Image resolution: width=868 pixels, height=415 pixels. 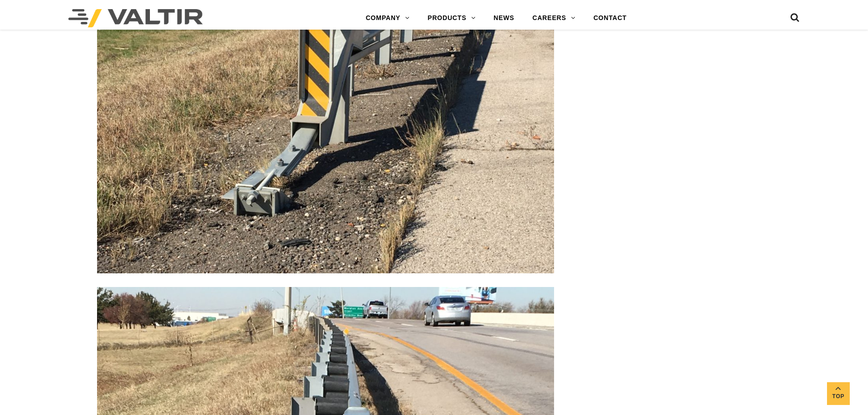 What do you see at coordinates (554, 19) in the screenshot?
I see `a: CAREERS` at bounding box center [554, 19].